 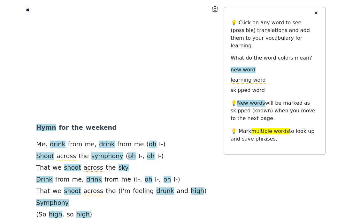 What do you see at coordinates (183, 191) in the screenshot?
I see `span: and` at bounding box center [183, 191].